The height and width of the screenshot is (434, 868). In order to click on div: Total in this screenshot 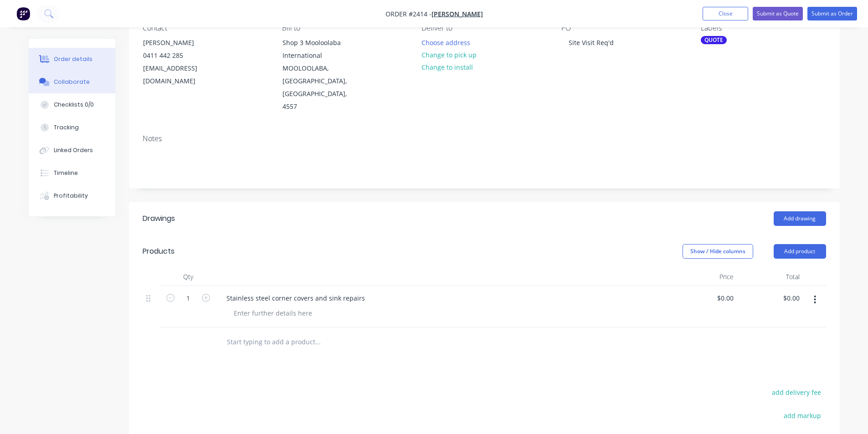, I will do `click(770, 277)`.